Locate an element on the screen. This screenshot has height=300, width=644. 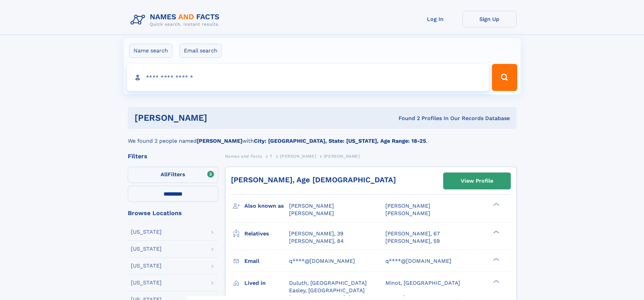
h3: Lived in is located at coordinates (267, 283).